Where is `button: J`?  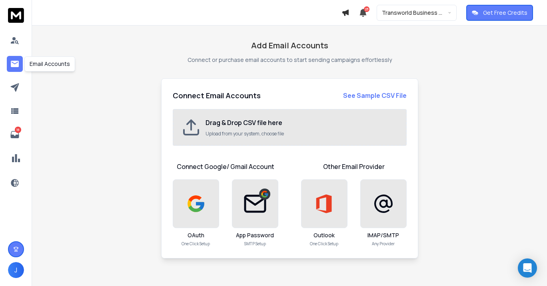
button: J is located at coordinates (16, 270).